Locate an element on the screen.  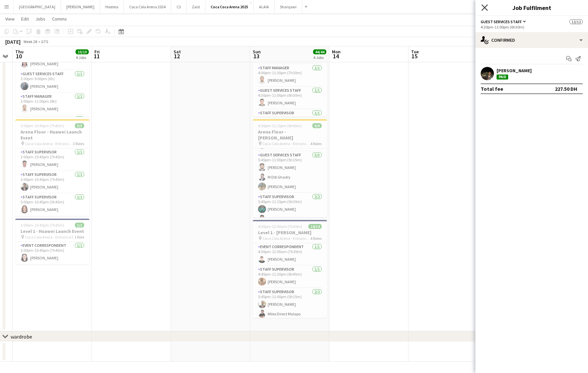
a: View is located at coordinates (10, 19).